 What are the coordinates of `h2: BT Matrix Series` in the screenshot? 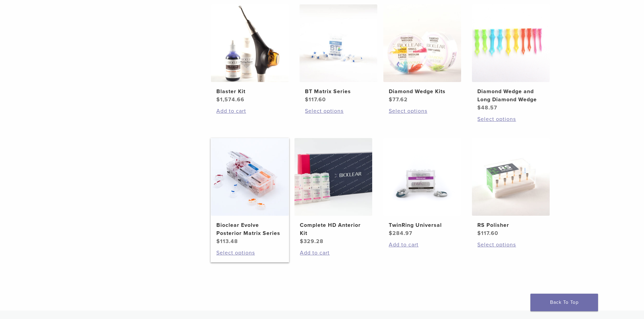 It's located at (338, 92).